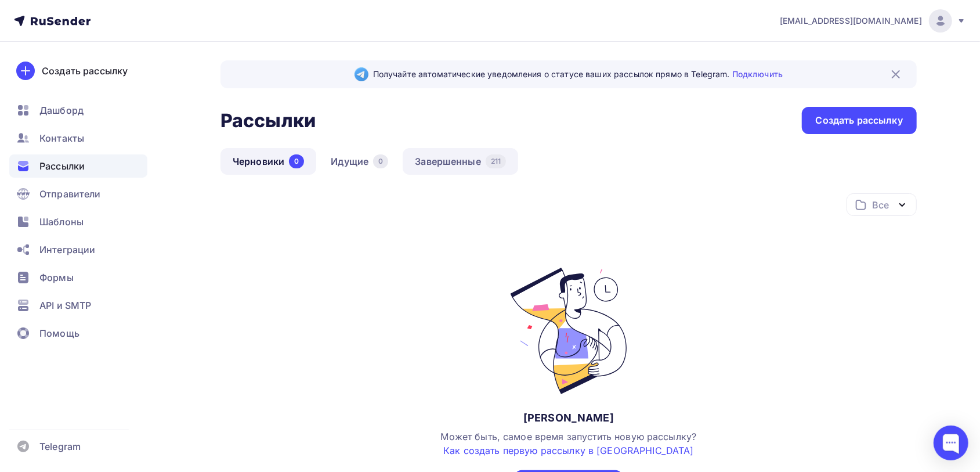 The width and height of the screenshot is (980, 472). Describe the element at coordinates (882, 205) in the screenshot. I see `button: Все` at that location.